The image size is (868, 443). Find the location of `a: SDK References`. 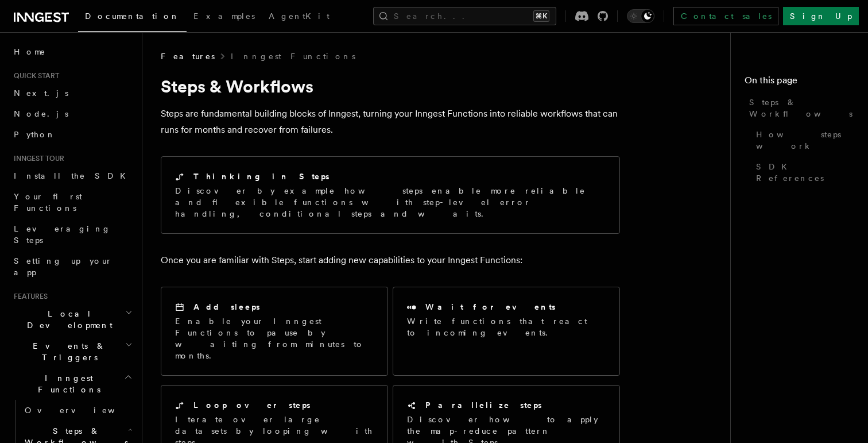

a: SDK References is located at coordinates (803, 172).